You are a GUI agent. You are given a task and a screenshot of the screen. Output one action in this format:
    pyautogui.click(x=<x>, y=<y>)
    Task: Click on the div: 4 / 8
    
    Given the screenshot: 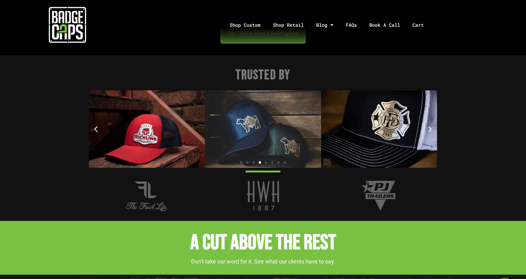 What is the action you would take?
    pyautogui.click(x=147, y=129)
    